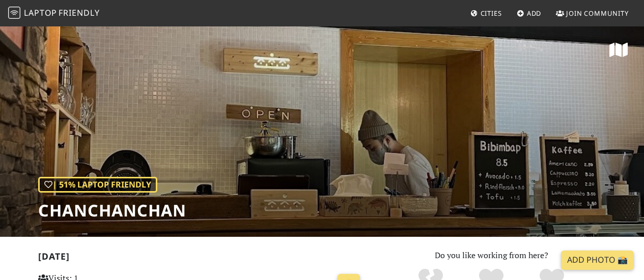 This screenshot has height=280, width=644. Describe the element at coordinates (486, 13) in the screenshot. I see `a: Cities` at that location.